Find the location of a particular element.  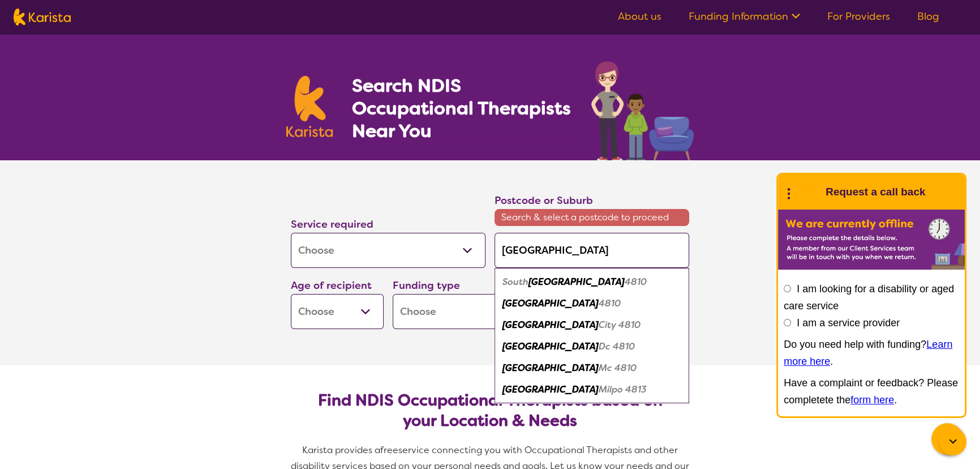

em: City 4810 is located at coordinates (620, 324).